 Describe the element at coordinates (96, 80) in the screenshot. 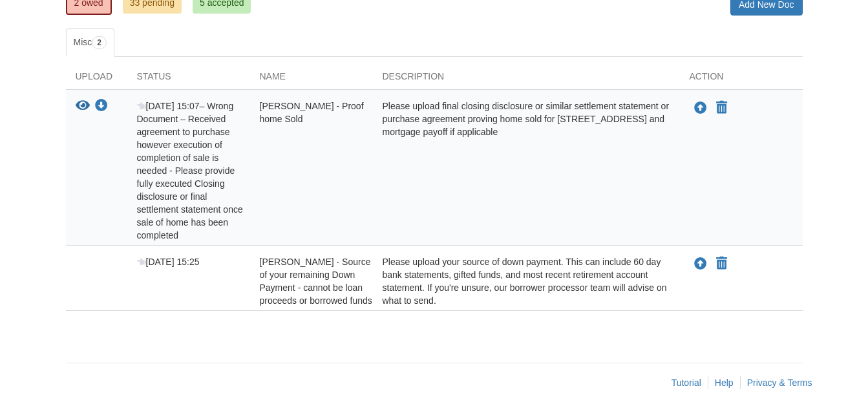

I see `div: Upload` at that location.